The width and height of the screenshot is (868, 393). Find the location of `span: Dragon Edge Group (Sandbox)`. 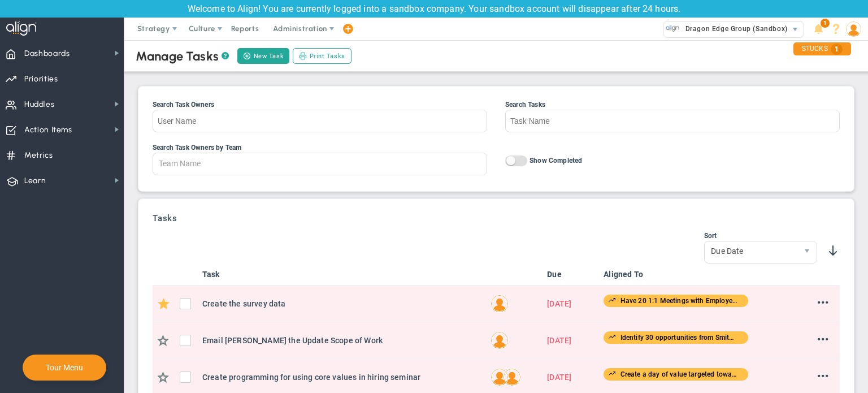

span: Dragon Edge Group (Sandbox) is located at coordinates (734, 28).